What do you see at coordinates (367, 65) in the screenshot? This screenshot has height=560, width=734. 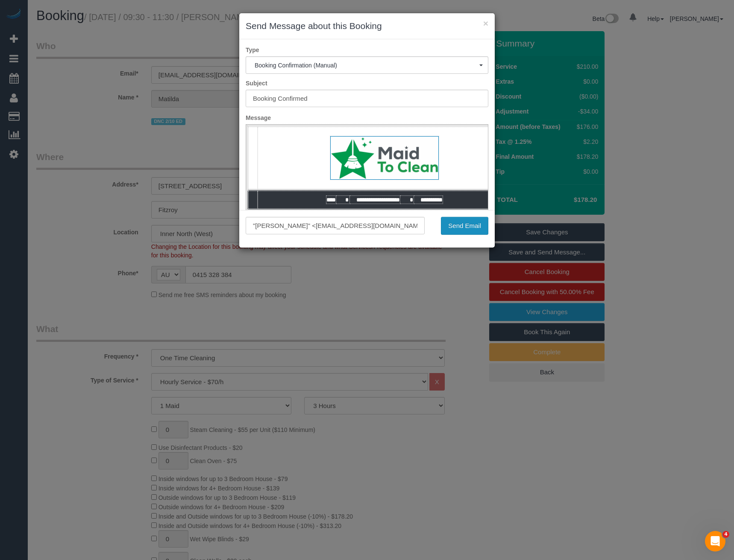 I see `button: Booking Confirmation (Manual)` at bounding box center [367, 65].